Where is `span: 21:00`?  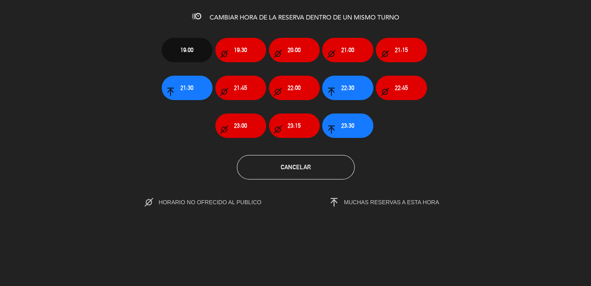
span: 21:00 is located at coordinates (348, 50).